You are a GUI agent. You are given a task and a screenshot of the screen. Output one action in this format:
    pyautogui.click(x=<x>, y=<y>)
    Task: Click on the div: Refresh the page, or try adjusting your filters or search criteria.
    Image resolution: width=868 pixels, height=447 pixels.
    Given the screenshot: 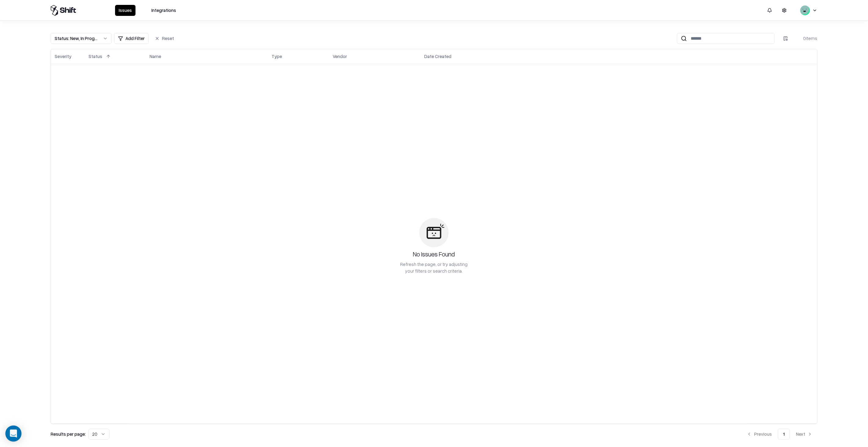 What is the action you would take?
    pyautogui.click(x=434, y=267)
    